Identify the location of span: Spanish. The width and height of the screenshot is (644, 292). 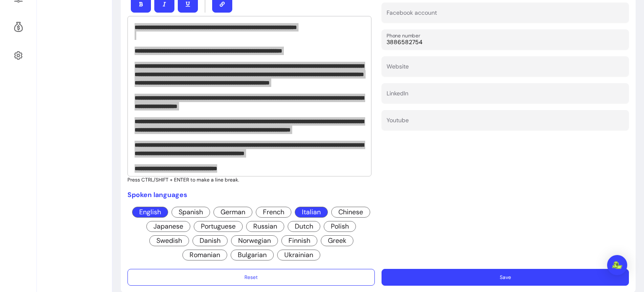
(191, 212).